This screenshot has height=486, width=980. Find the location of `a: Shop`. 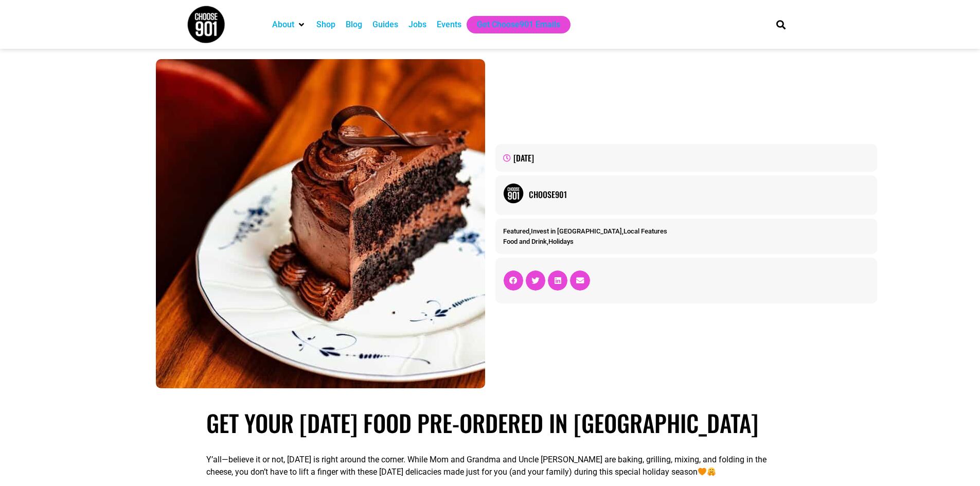

a: Shop is located at coordinates (326, 25).